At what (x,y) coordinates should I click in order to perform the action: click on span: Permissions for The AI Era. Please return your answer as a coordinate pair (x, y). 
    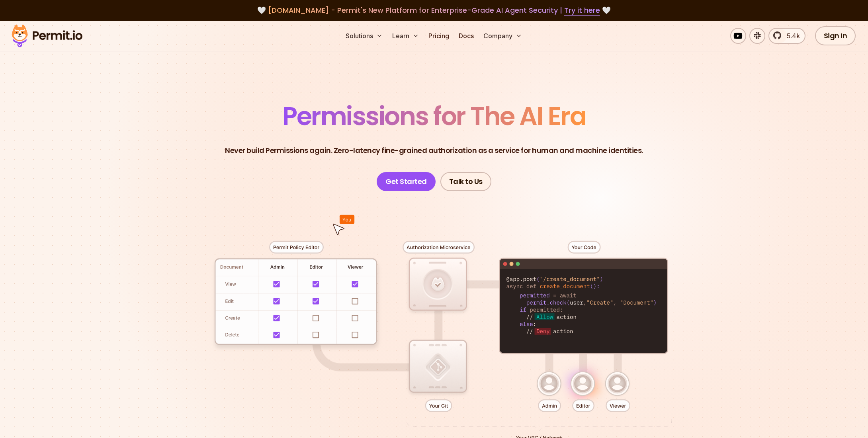
    Looking at the image, I should click on (434, 116).